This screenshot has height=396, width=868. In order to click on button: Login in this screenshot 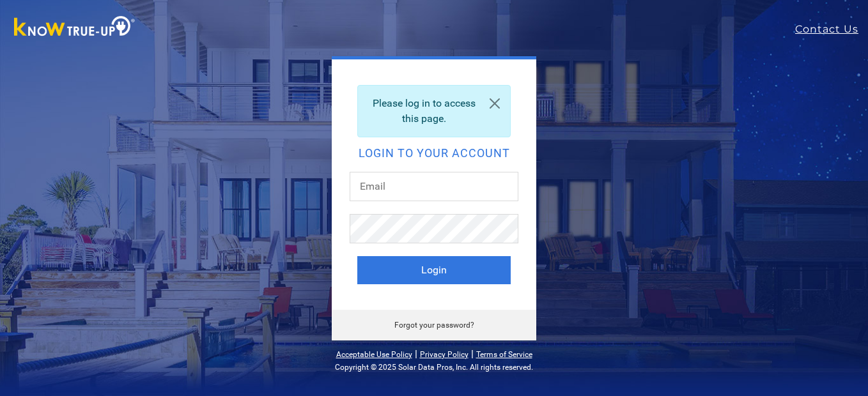, I will do `click(434, 270)`.